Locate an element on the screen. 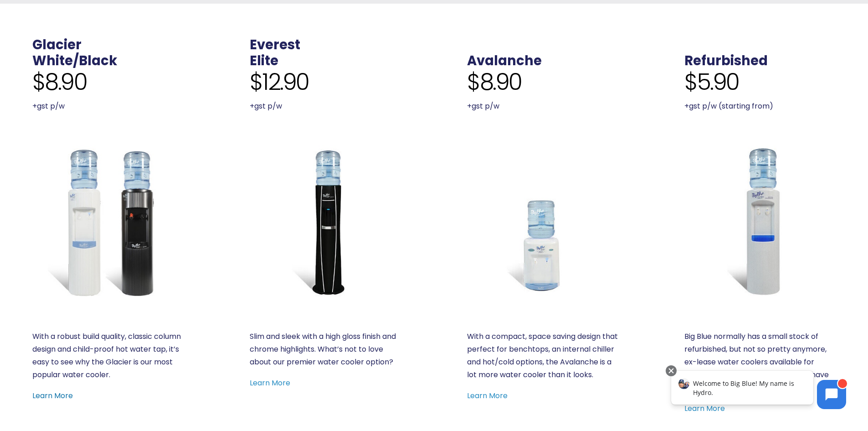  span: $5.90 is located at coordinates (711, 82).